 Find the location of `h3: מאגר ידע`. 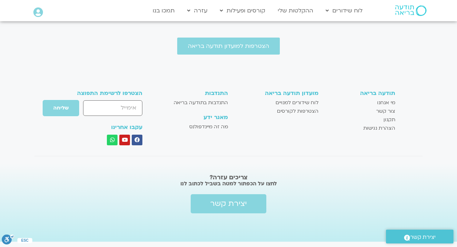

h3: מאגר ידע is located at coordinates (194, 117).